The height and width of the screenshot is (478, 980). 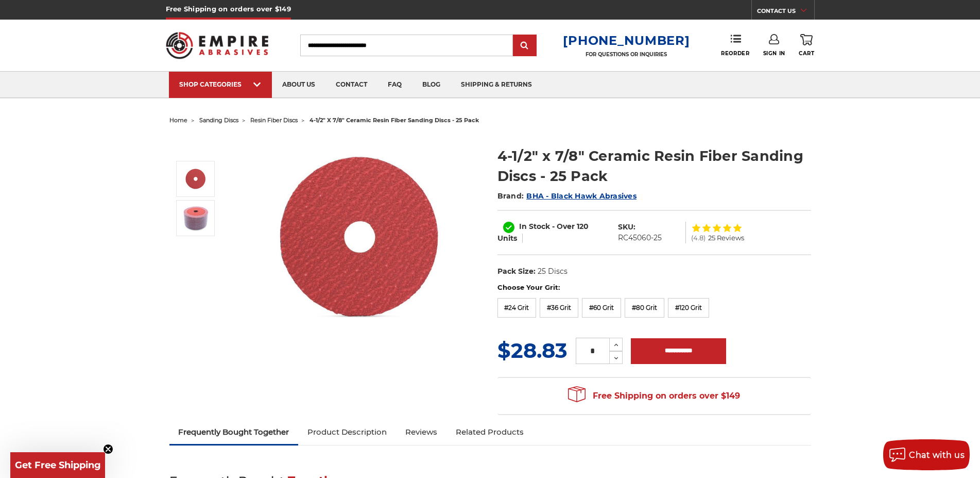 What do you see at coordinates (581, 196) in the screenshot?
I see `a: BHA - Black Hawk Abrasives` at bounding box center [581, 196].